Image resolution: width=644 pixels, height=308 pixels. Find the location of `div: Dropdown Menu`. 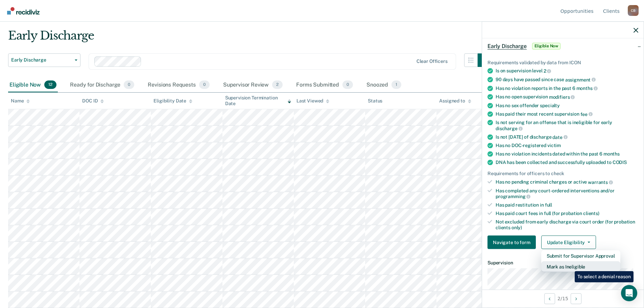

div: Dropdown Menu is located at coordinates (581, 261).